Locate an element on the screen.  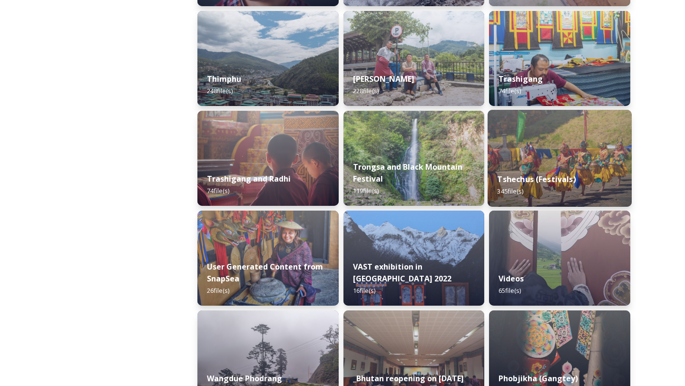
strong: Tshechus (Festivals) is located at coordinates (536, 179).